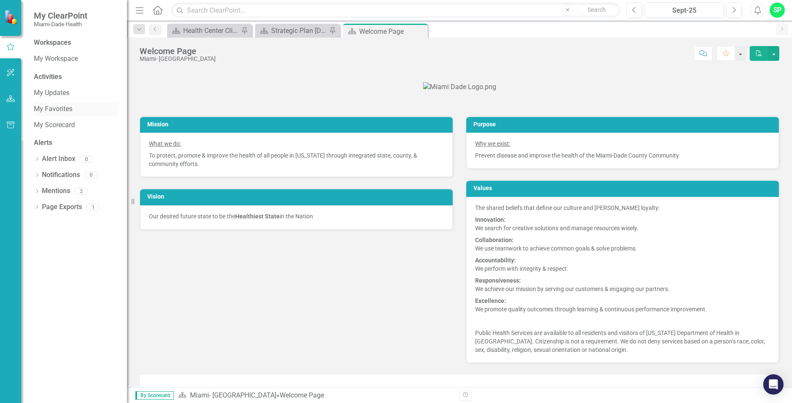 This screenshot has height=403, width=792. What do you see at coordinates (52, 43) in the screenshot?
I see `div: Workspaces` at bounding box center [52, 43].